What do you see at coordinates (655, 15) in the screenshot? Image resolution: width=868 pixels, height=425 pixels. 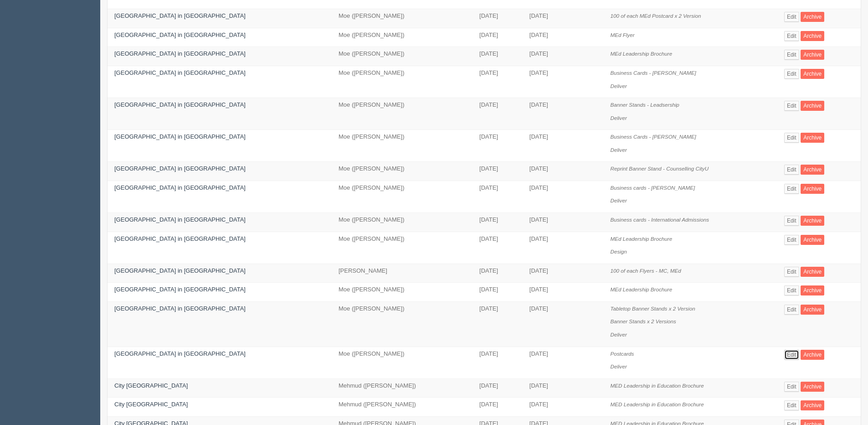 I see `i: 100 of each MEd Postcard x 2 Version` at bounding box center [655, 15].